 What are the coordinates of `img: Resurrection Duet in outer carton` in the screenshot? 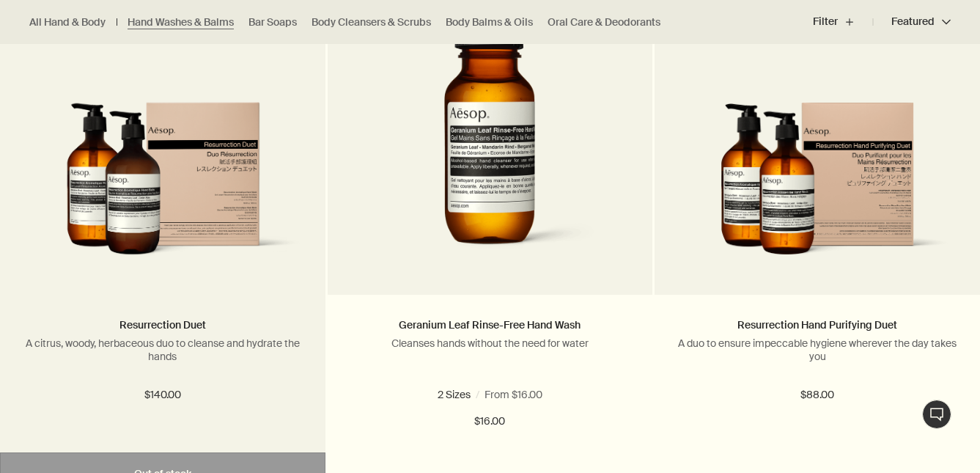 It's located at (163, 187).